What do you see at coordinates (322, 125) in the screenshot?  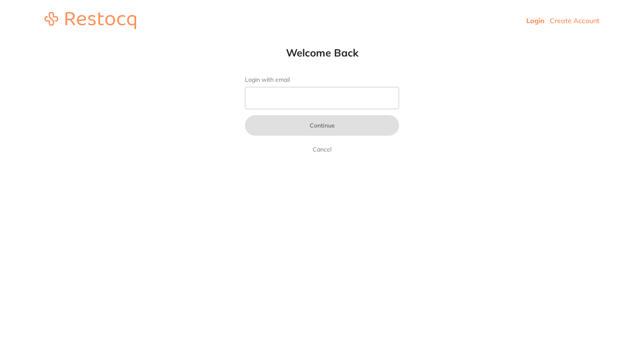 I see `button: Continue` at bounding box center [322, 125].